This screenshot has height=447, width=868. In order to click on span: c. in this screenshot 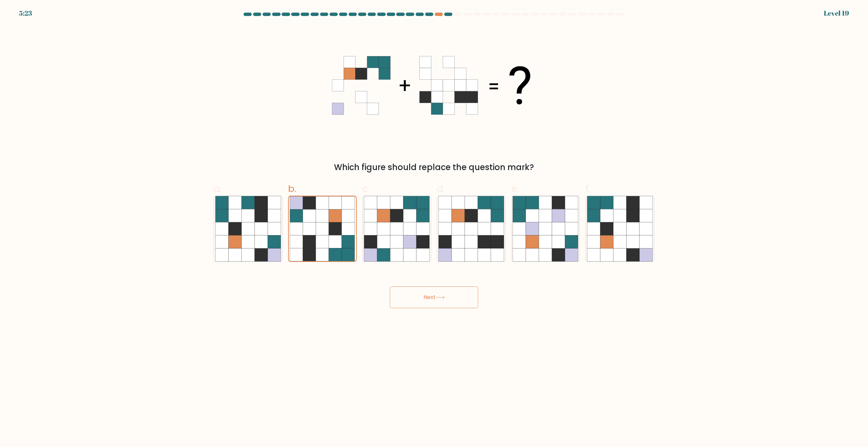, I will do `click(366, 189)`.